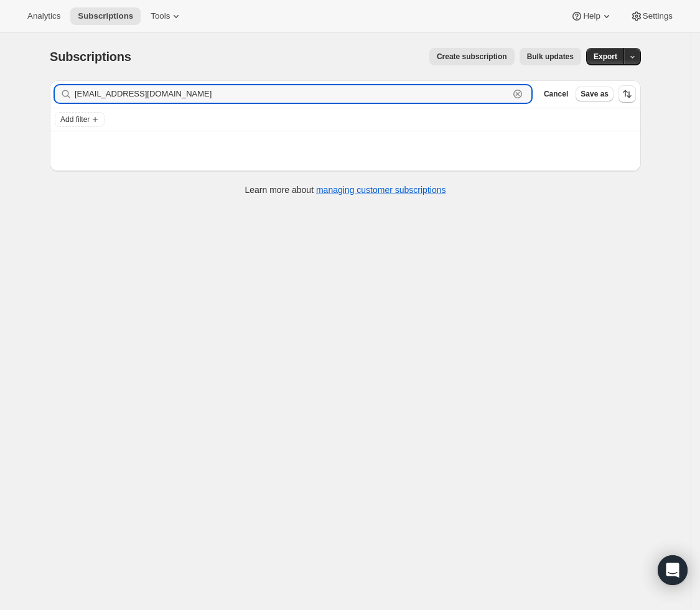 This screenshot has width=700, height=610. What do you see at coordinates (43, 16) in the screenshot?
I see `button: Analytics` at bounding box center [43, 16].